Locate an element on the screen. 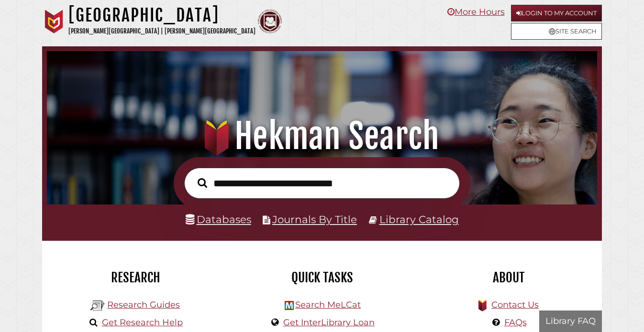 The width and height of the screenshot is (644, 332). a: Get InterLibrary Loan is located at coordinates (329, 323).